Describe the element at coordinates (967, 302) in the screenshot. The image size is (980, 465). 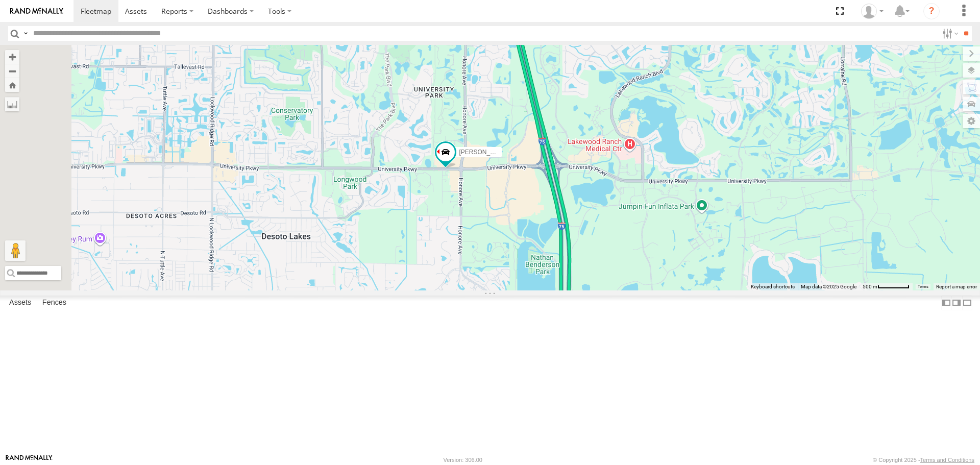
I see `label: Hide Summary Table` at that location.